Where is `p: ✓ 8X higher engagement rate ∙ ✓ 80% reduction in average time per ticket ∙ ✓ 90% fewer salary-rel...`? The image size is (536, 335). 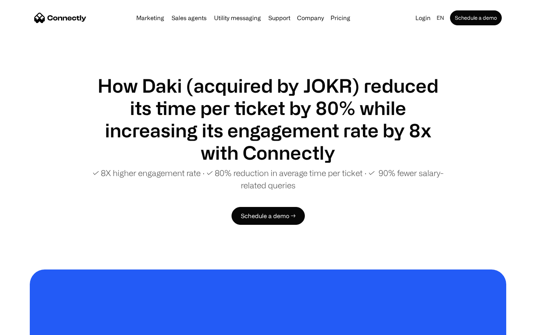
p: ✓ 8X higher engagement rate ∙ ✓ 80% reduction in average time per ticket ∙ ✓ 90% fewer salary-rel... is located at coordinates (268, 179).